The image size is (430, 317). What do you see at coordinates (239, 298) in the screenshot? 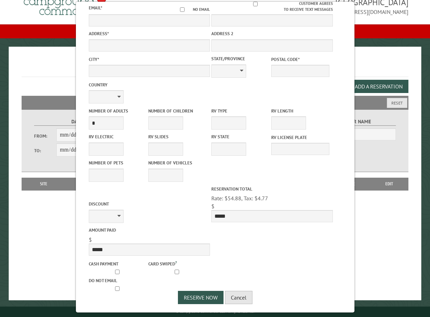
I see `button: Cancel` at bounding box center [239, 298].